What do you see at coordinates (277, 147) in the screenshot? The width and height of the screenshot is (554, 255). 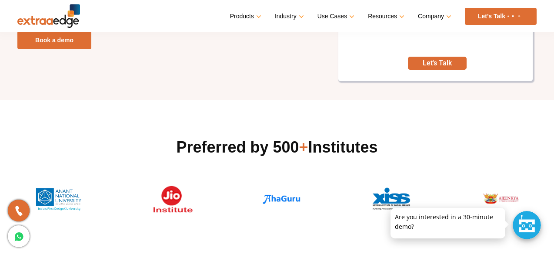 I see `h2: Preferred by 500 Institutes` at bounding box center [277, 147].